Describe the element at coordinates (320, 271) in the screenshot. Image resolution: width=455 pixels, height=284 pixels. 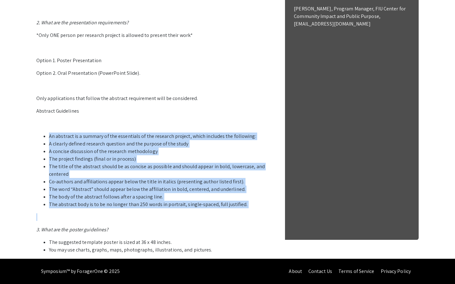
I see `a: Contact Us` at that location.